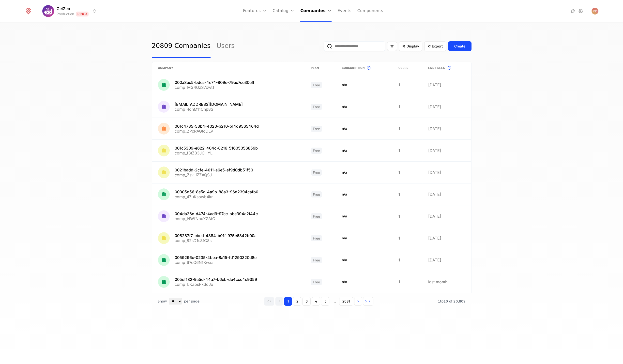 The width and height of the screenshot is (623, 364). Describe the element at coordinates (225, 46) in the screenshot. I see `a: Users` at that location.